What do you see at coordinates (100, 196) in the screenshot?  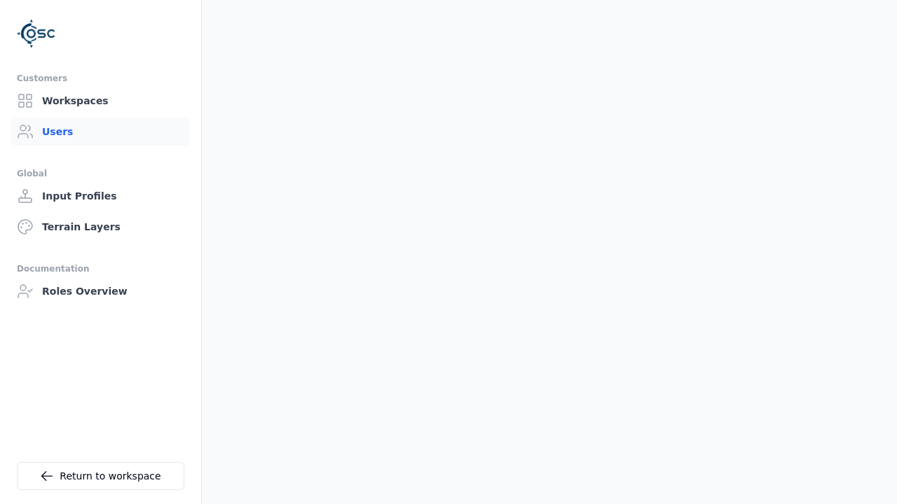 I see `a: Input Profiles` at bounding box center [100, 196].